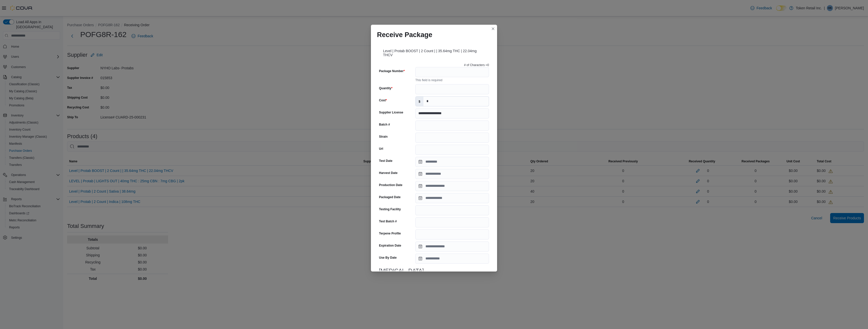 The width and height of the screenshot is (868, 329). I want to click on label: Test Date, so click(386, 161).